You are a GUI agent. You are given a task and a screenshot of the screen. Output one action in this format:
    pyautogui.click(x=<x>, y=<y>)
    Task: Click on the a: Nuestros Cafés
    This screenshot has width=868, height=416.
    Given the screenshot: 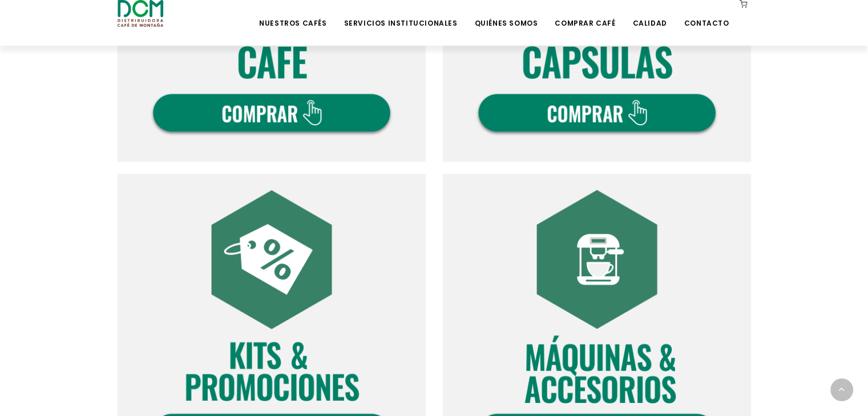 What is the action you would take?
    pyautogui.click(x=293, y=14)
    